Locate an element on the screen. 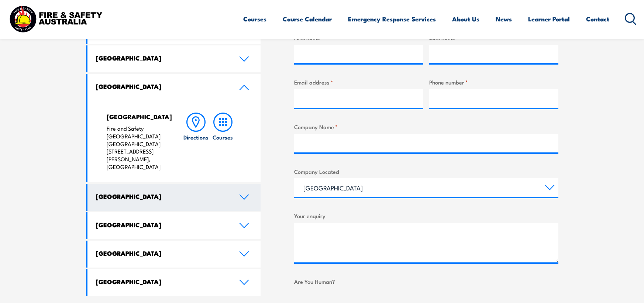 This screenshot has height=303, width=644. a: Emergency Response Services is located at coordinates (392, 19).